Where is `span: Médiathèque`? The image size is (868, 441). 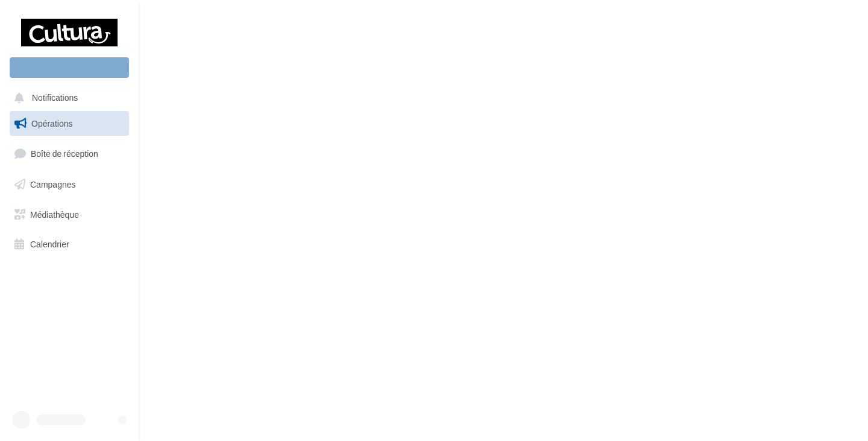
span: Médiathèque is located at coordinates (54, 213).